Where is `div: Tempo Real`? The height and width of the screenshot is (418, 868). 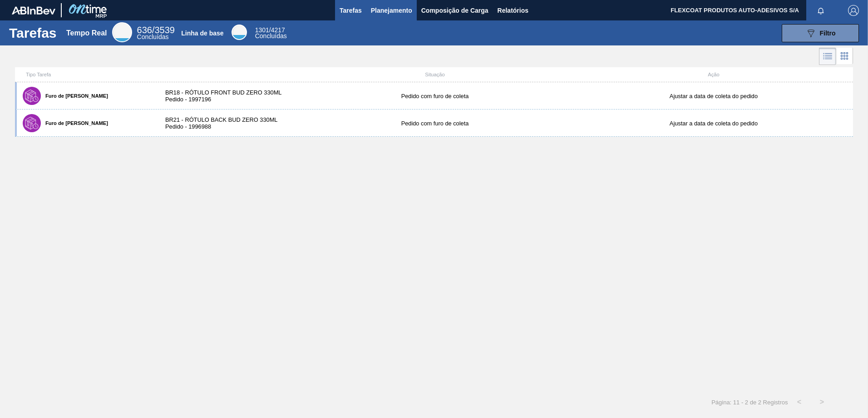
div: Tempo Real is located at coordinates (87, 33).